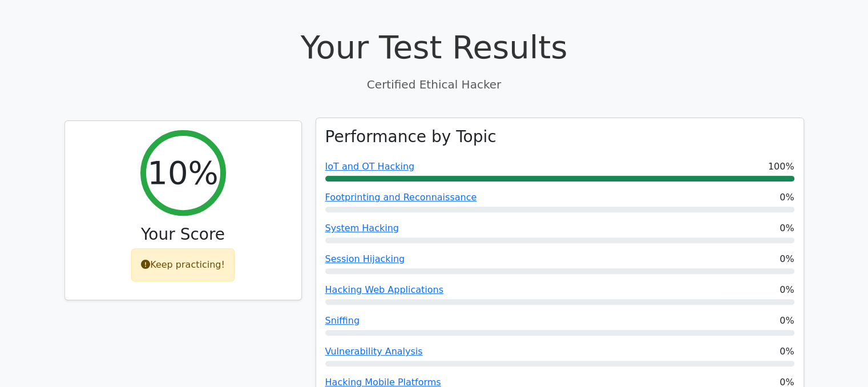 The width and height of the screenshot is (868, 387). What do you see at coordinates (343, 320) in the screenshot?
I see `a: Sniffing` at bounding box center [343, 320].